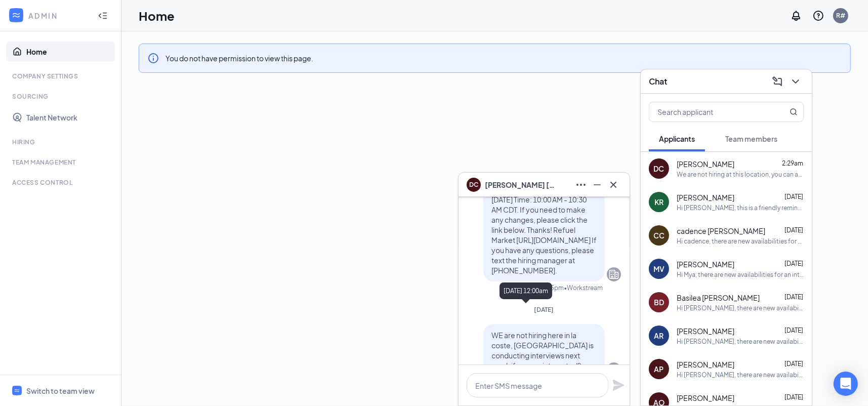  Describe the element at coordinates (618, 385) in the screenshot. I see `svg: Plane` at that location.